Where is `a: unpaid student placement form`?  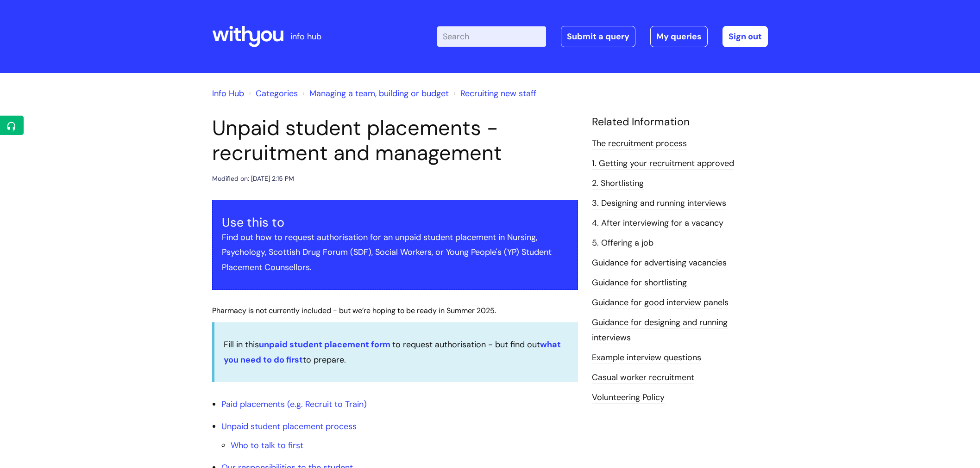 a: unpaid student placement form is located at coordinates (325, 344).